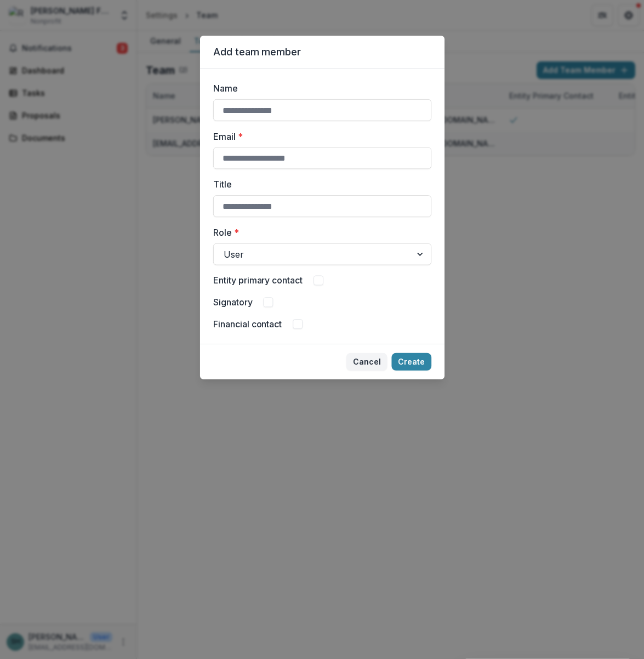 The image size is (644, 659). I want to click on label: Name, so click(318, 89).